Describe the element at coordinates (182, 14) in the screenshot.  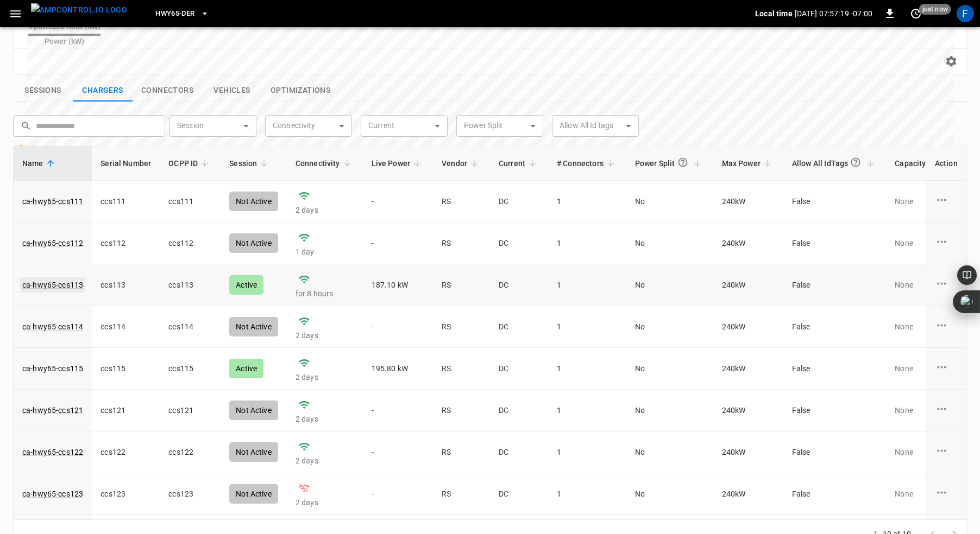
I see `button: HWY65-DER` at that location.